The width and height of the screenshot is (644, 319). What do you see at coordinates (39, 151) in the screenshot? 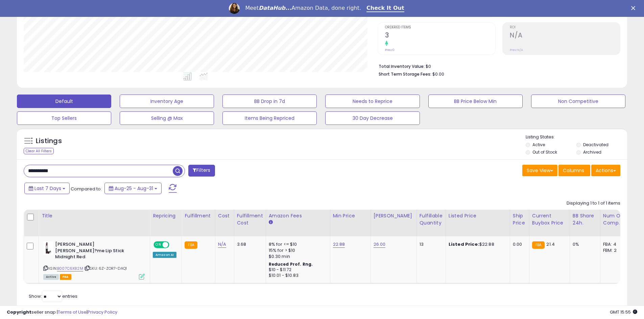
I see `div: Clear All Filters` at bounding box center [39, 151].